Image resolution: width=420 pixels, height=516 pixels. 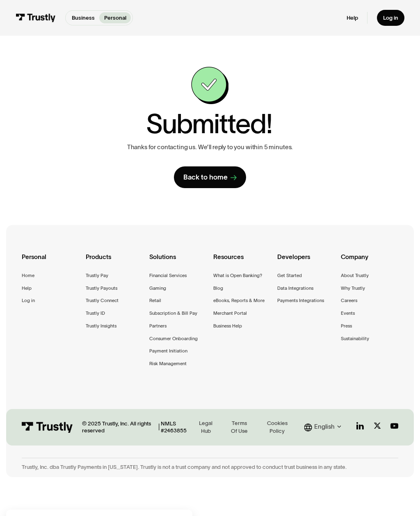 What do you see at coordinates (354, 339) in the screenshot?
I see `div: Sustainability` at bounding box center [354, 339].